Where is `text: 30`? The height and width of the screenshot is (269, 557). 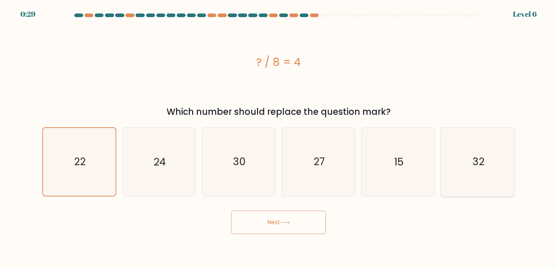
text: 30 is located at coordinates (239, 162).